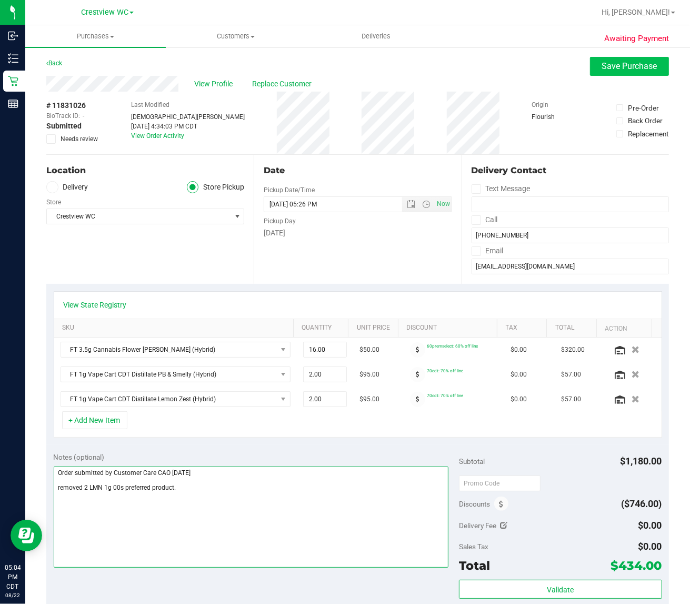 This screenshot has width=690, height=604. Describe the element at coordinates (79, 457) in the screenshot. I see `span: Notes (optional)` at that location.